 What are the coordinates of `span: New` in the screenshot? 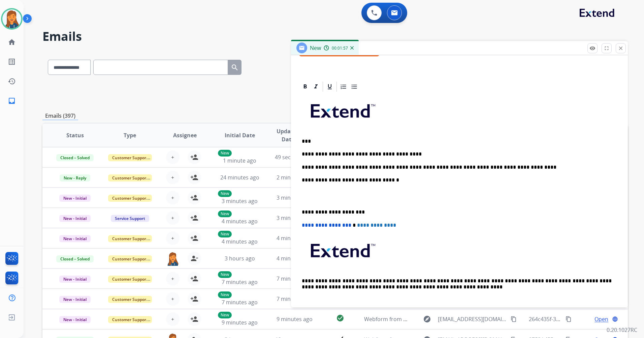 It's located at (315, 48).